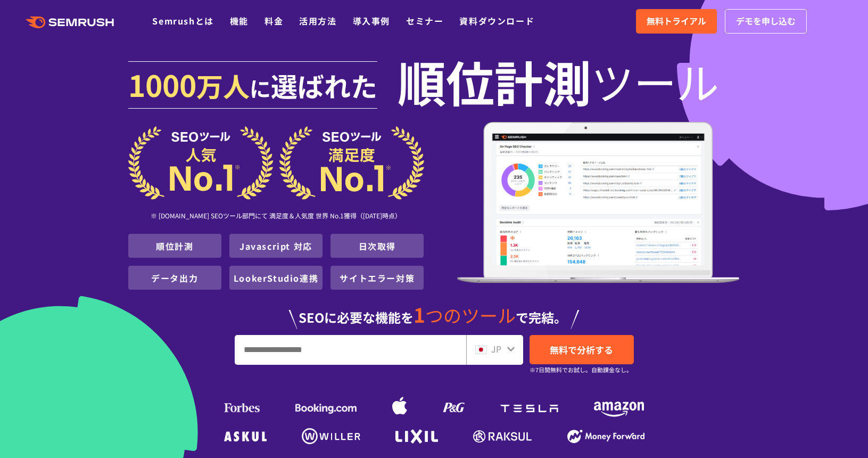 The height and width of the screenshot is (458, 868). What do you see at coordinates (371, 21) in the screenshot?
I see `a: 導入事例` at bounding box center [371, 21].